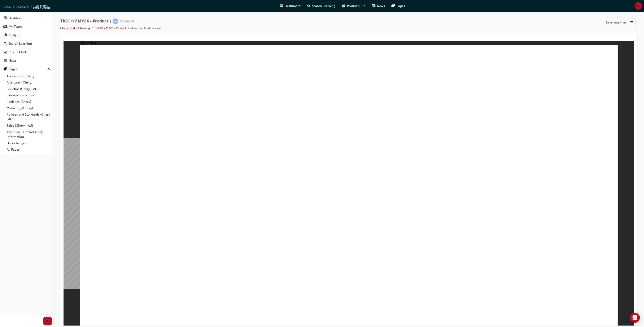 This screenshot has height=327, width=644. What do you see at coordinates (27, 69) in the screenshot?
I see `button: Pages` at bounding box center [27, 69].